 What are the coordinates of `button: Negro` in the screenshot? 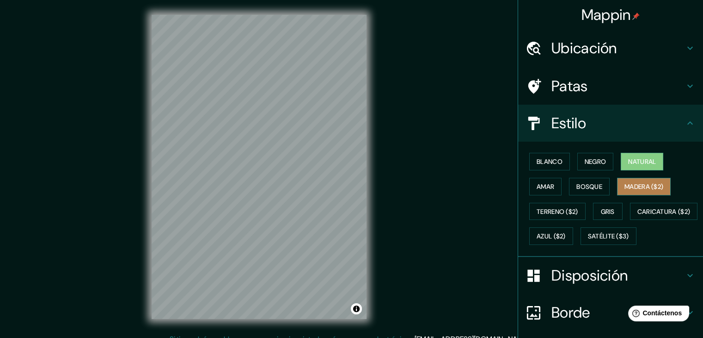 It's located at (595, 161).